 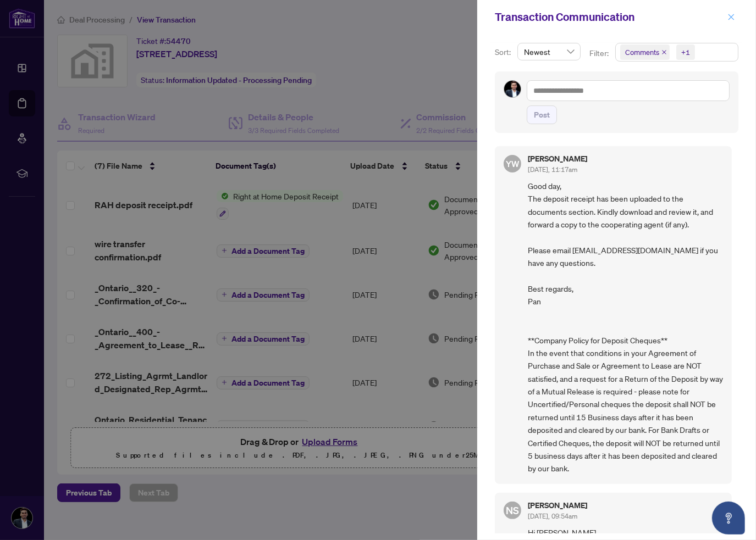 What do you see at coordinates (503, 52) in the screenshot?
I see `p: Sort:` at bounding box center [503, 52].